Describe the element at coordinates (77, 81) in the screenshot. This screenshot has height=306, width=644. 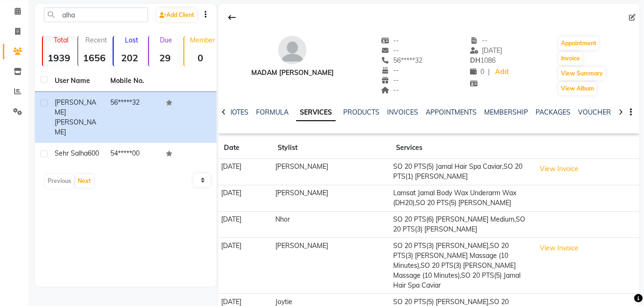
I see `th: User Name` at that location.